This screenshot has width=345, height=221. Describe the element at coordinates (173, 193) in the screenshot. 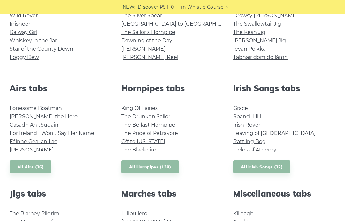

I see `h2: Marches tabs` at that location.